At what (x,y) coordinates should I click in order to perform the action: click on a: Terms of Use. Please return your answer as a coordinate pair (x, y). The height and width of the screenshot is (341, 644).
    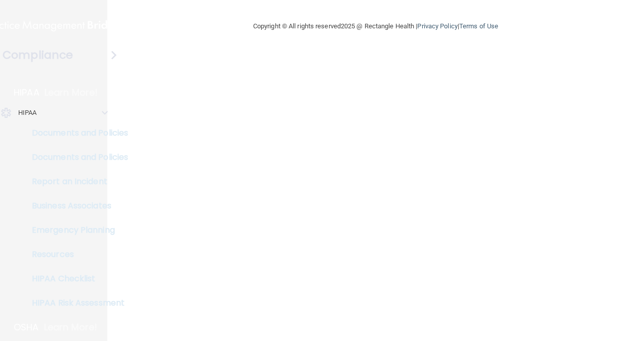
    Looking at the image, I should click on (478, 26).